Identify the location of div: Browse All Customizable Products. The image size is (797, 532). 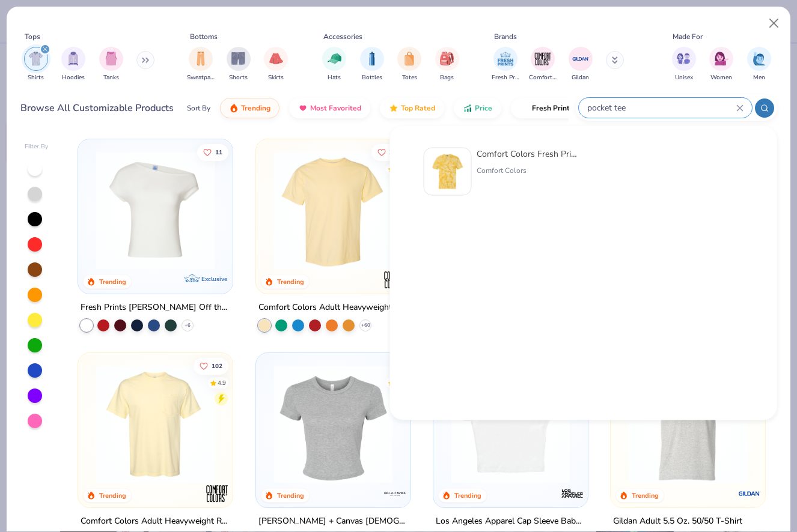
(97, 108).